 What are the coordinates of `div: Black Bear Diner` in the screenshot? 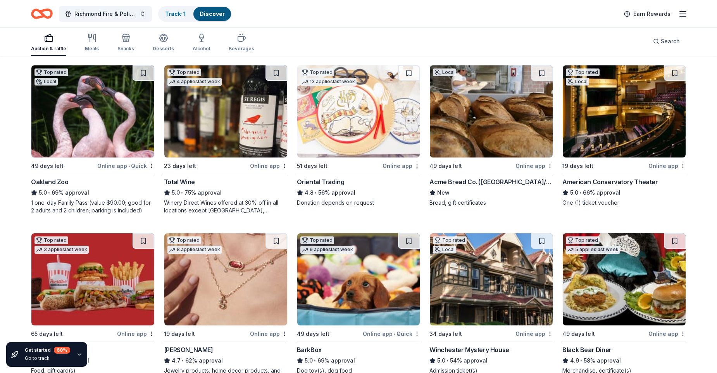 It's located at (587, 350).